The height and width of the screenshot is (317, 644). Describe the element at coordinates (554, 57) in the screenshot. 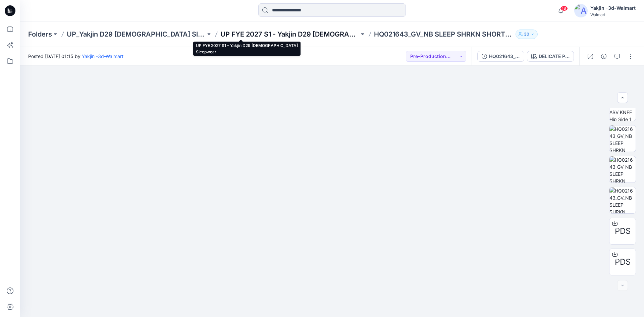

I see `div: DELICATE PINK` at that location.